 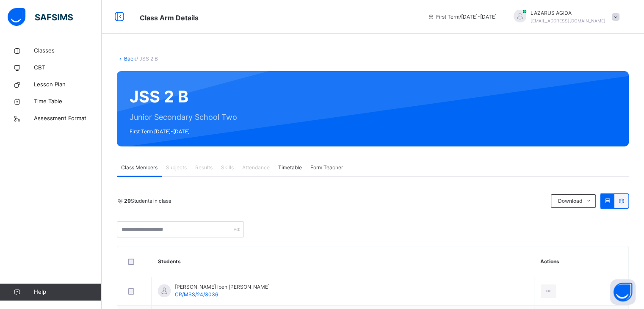 I want to click on b: 29, so click(x=127, y=201).